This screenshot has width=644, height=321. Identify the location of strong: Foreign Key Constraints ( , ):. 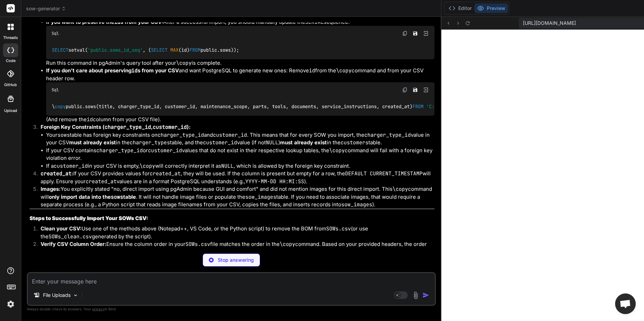
(116, 127).